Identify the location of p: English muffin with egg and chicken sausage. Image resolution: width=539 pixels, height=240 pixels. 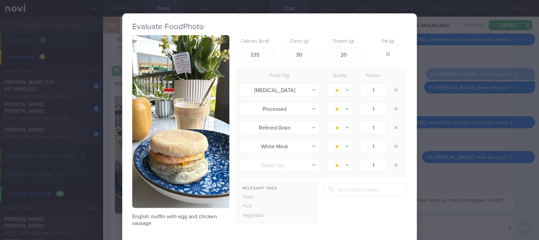
(181, 220).